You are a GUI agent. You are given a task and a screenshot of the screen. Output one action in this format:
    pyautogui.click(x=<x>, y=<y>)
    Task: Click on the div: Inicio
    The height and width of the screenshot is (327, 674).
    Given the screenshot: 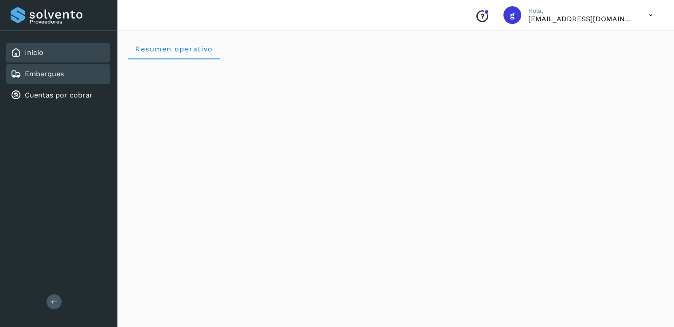 What is the action you would take?
    pyautogui.click(x=58, y=53)
    